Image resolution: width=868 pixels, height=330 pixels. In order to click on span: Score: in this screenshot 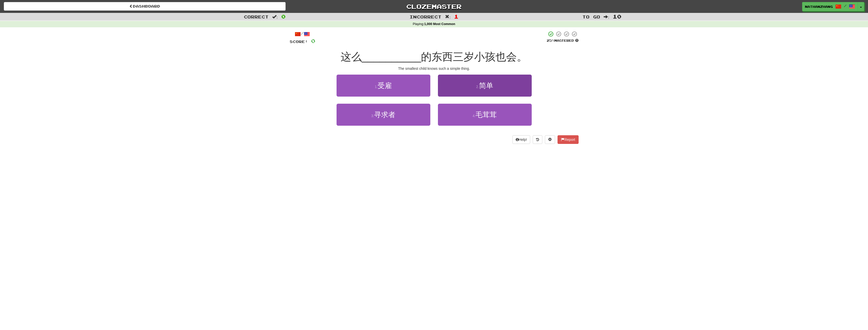, I will do `click(299, 42)`.